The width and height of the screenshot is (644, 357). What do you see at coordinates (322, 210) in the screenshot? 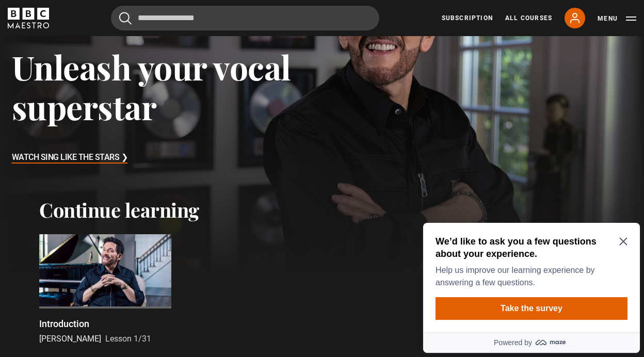
I see `h2: Continue learning` at bounding box center [322, 210].